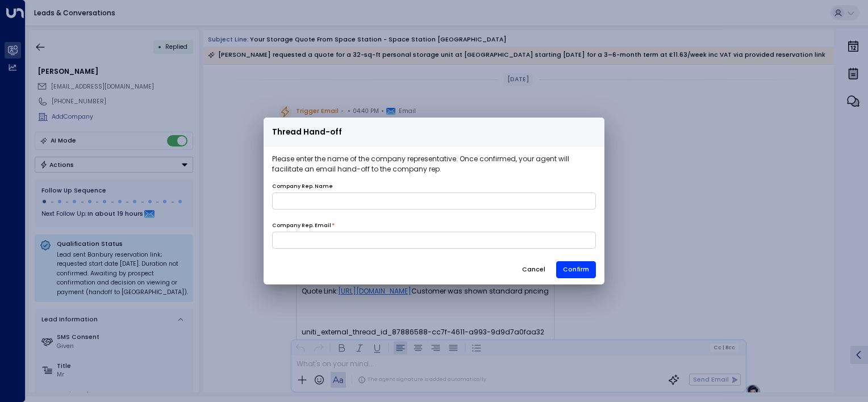 This screenshot has height=402, width=868. I want to click on label: Company Rep. Name, so click(302, 187).